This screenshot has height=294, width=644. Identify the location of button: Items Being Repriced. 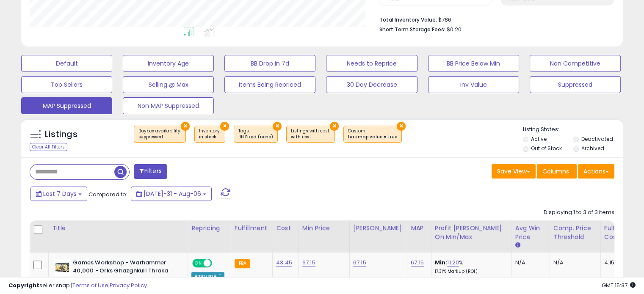
(270, 85).